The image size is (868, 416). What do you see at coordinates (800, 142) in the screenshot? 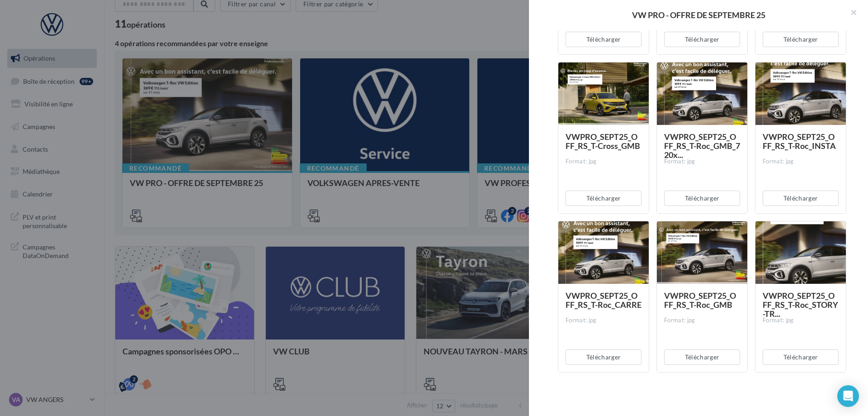
I see `span: VWPRO_SEPT25_OFF_RS_T-Roc_INSTA` at bounding box center [800, 142].